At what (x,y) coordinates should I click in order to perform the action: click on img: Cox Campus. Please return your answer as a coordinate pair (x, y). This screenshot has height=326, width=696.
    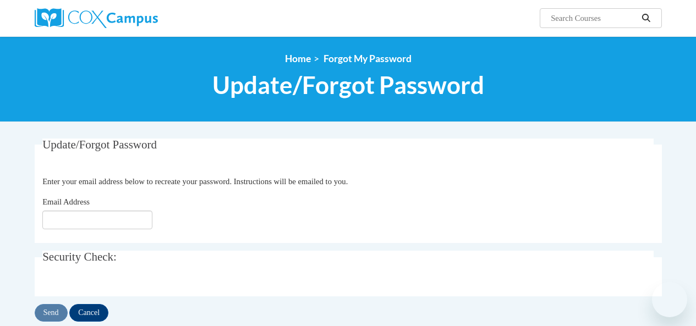
    Looking at the image, I should click on (96, 18).